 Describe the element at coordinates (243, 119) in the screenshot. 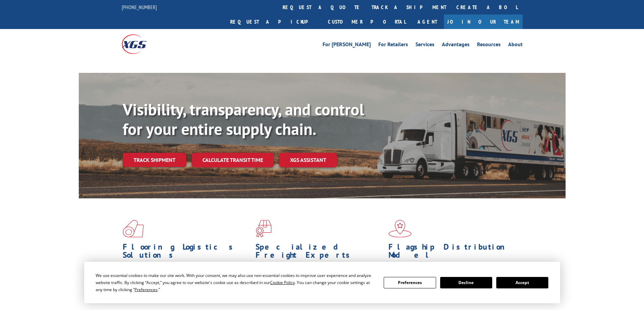

I see `b: Visibility, transparency, and control for your entire supply chain.` at that location.